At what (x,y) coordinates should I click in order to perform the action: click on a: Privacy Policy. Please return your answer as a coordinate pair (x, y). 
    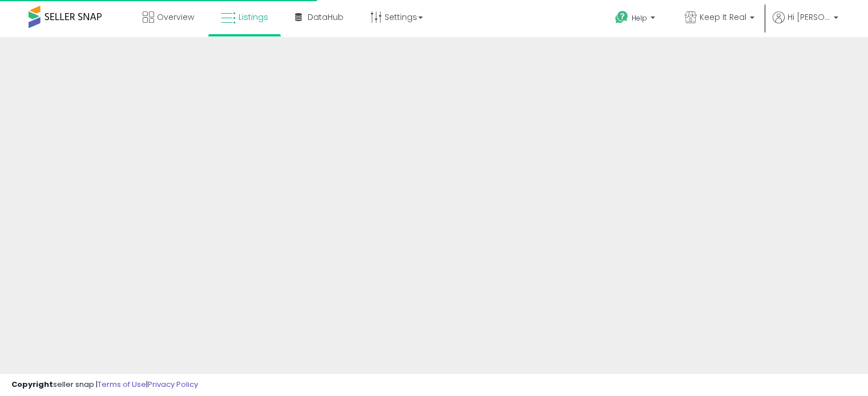
    Looking at the image, I should click on (173, 384).